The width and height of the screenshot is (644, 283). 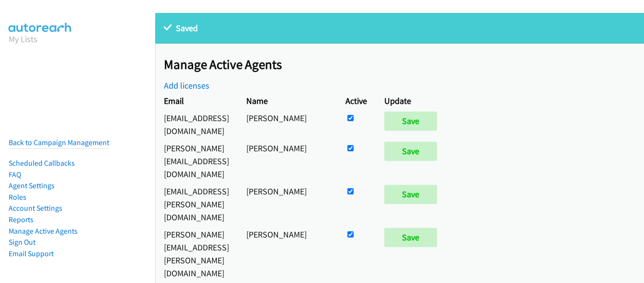 What do you see at coordinates (21, 219) in the screenshot?
I see `a: Reports` at bounding box center [21, 219].